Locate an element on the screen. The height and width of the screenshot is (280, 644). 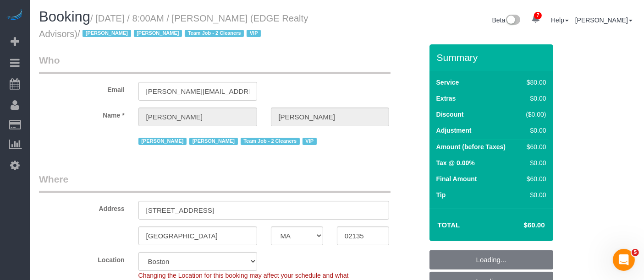
input: Email is located at coordinates (198, 91).